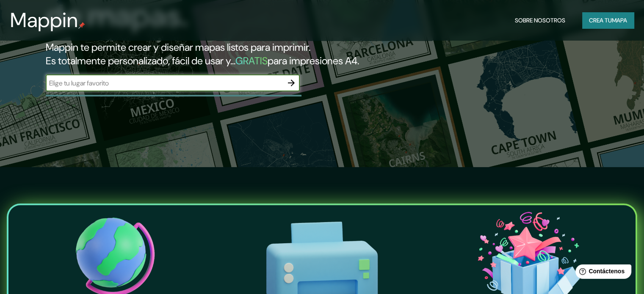  Describe the element at coordinates (82, 25) in the screenshot. I see `img: pin de mapeo` at that location.